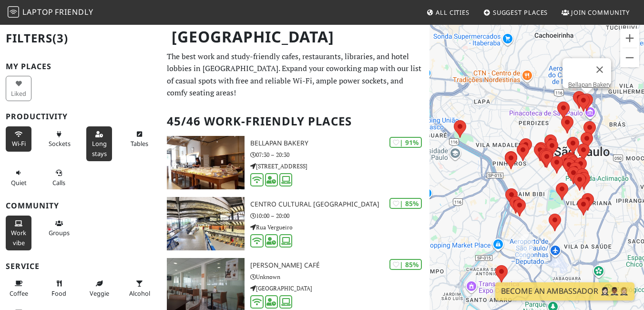 This screenshot has width=644, height=310. I want to click on button: Veggie, so click(99, 288).